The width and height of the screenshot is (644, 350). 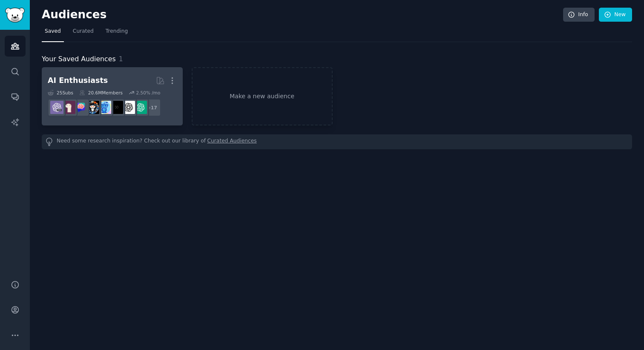 I want to click on a: Saved, so click(x=53, y=33).